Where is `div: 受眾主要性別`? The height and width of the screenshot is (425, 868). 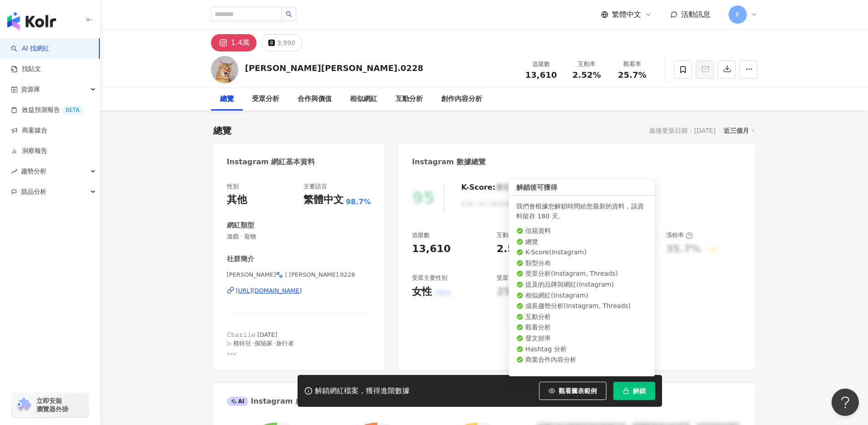 div: 受眾主要性別 is located at coordinates (430, 279).